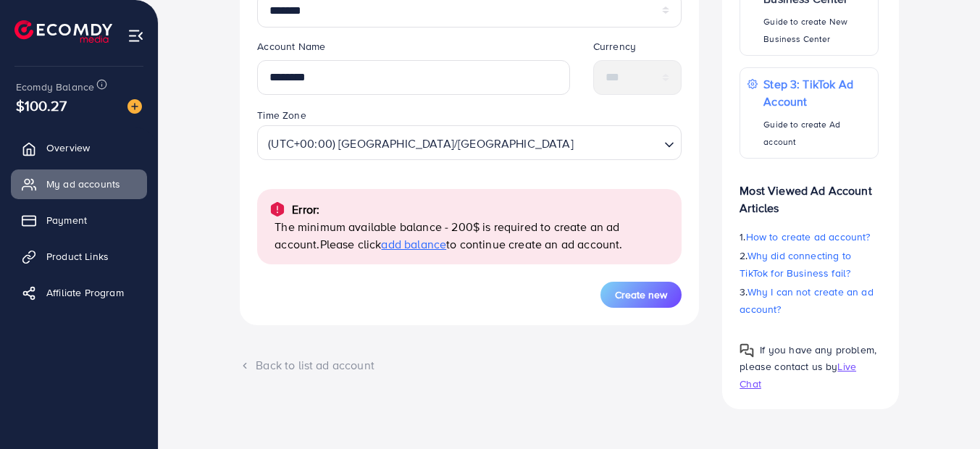  What do you see at coordinates (41, 105) in the screenshot?
I see `span: $100.27` at bounding box center [41, 105].